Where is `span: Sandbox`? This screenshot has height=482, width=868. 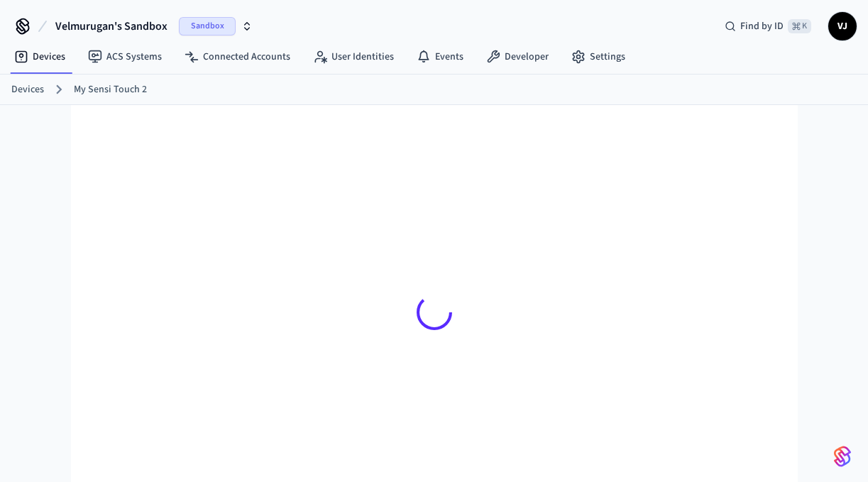
span: Sandbox is located at coordinates (207, 26).